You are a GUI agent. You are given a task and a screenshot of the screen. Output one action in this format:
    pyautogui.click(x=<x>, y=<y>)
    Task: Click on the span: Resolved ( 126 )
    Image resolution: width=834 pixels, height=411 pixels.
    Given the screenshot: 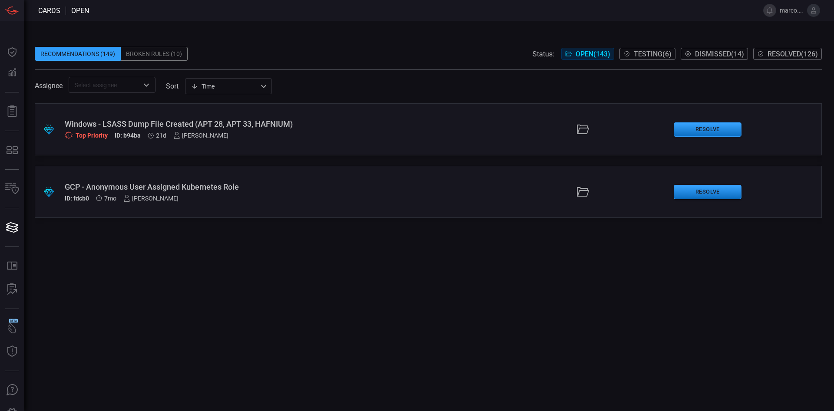 What is the action you would take?
    pyautogui.click(x=792, y=54)
    